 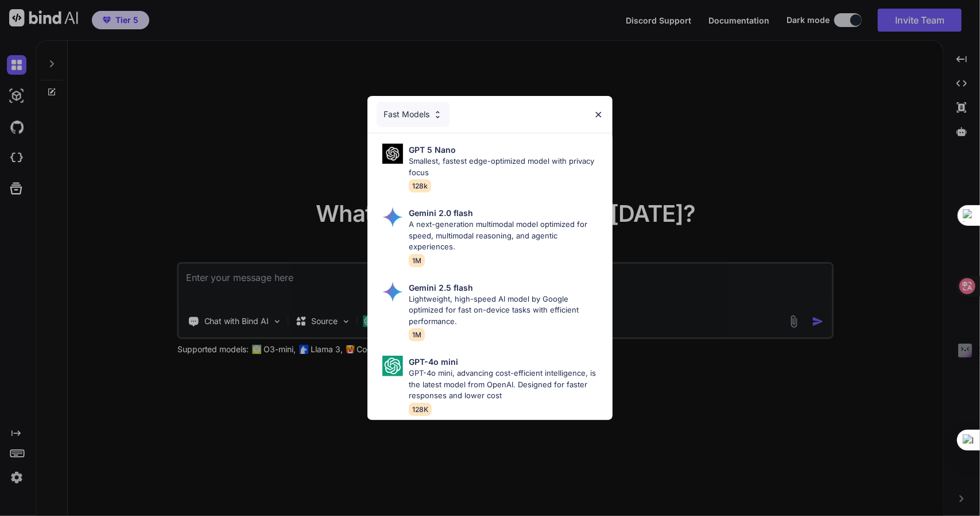 What do you see at coordinates (413, 114) in the screenshot?
I see `div: Fast Models` at bounding box center [413, 114].